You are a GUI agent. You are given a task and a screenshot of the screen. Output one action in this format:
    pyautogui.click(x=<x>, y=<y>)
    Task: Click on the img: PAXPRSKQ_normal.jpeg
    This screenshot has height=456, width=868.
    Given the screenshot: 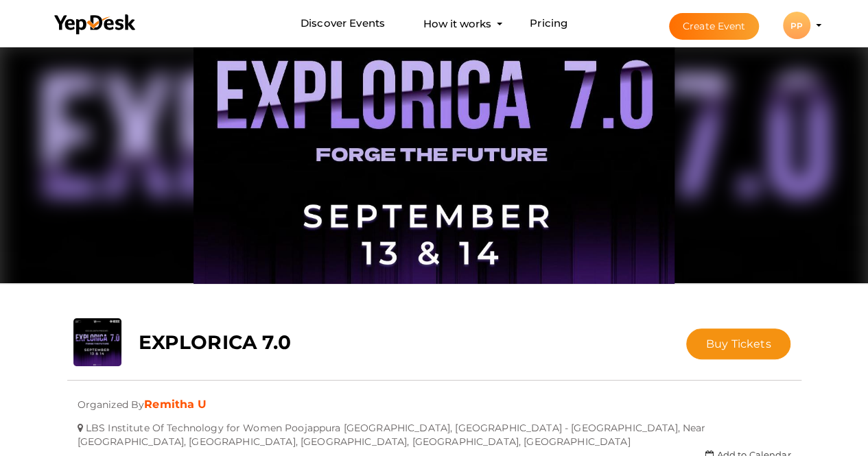 What is the action you would take?
    pyautogui.click(x=434, y=164)
    